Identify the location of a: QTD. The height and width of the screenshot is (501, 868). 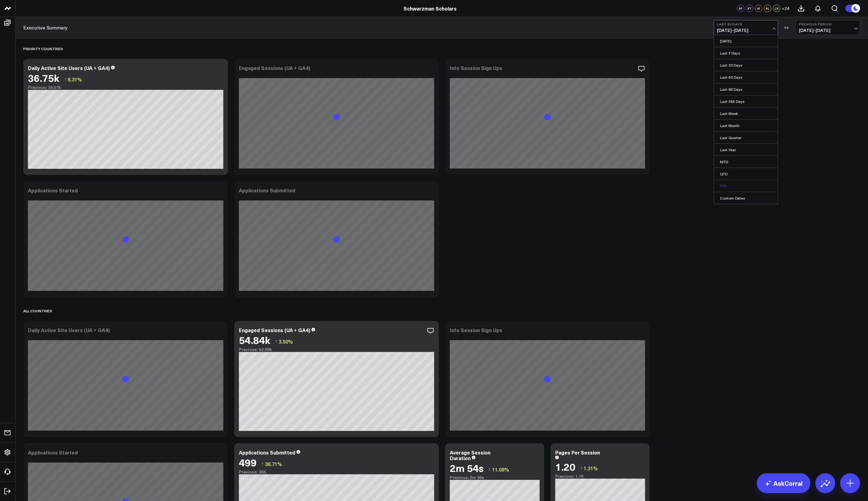
(746, 174).